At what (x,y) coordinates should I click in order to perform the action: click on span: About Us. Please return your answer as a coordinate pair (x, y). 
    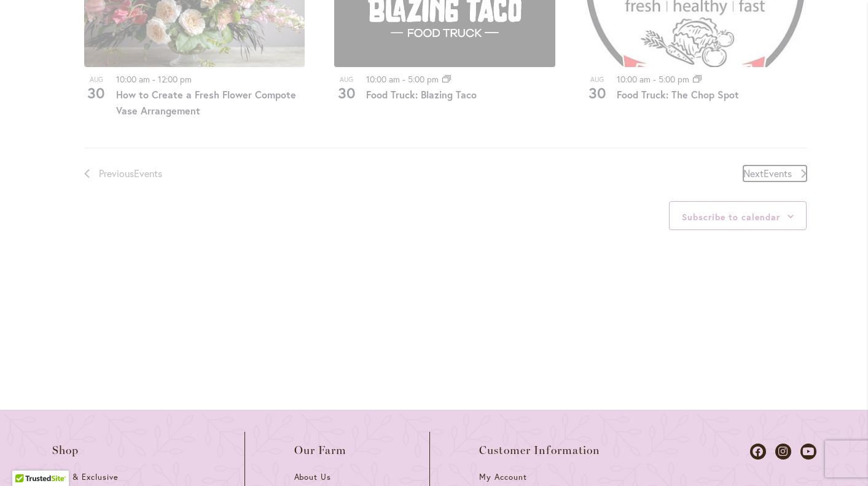
    Looking at the image, I should click on (313, 476).